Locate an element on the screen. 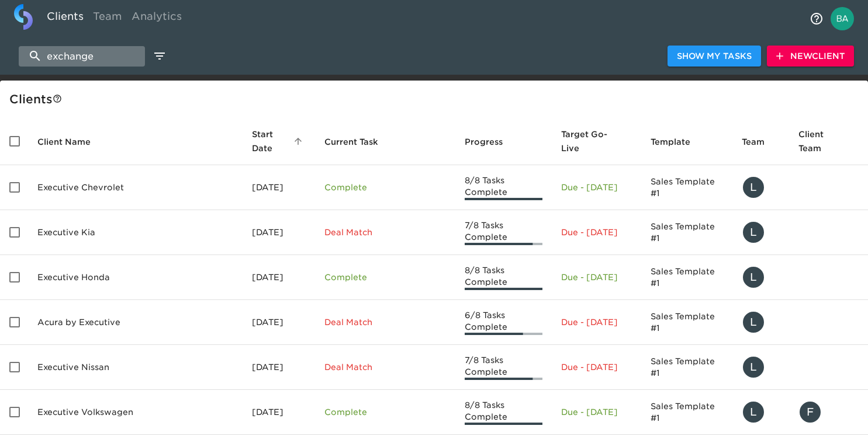  div: F is located at coordinates (810, 413).